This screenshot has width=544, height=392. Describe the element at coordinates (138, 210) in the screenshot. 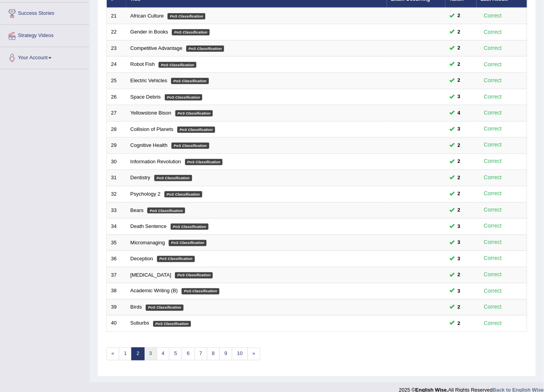

I see `a: Bears` at that location.